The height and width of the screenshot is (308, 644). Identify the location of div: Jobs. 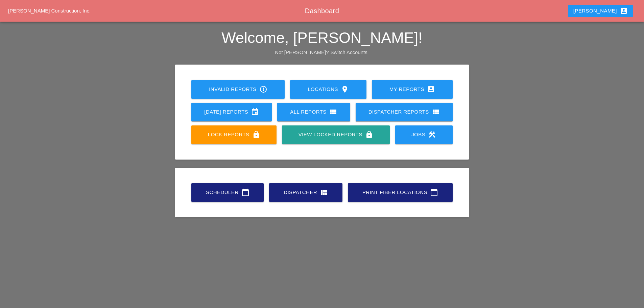
(424, 135).